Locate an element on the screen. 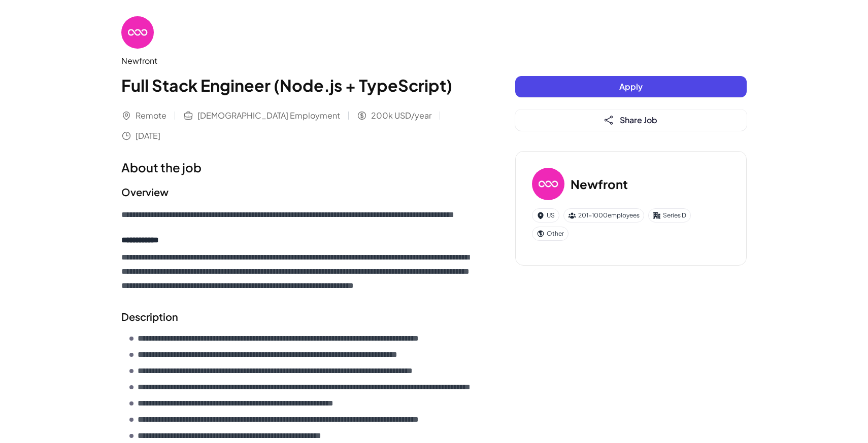  h2: Overview is located at coordinates (298, 192).